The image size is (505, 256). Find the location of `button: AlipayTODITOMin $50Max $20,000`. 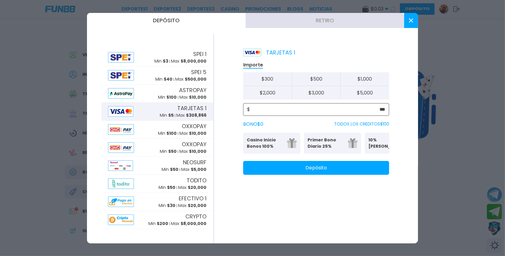

button: AlipayTODITOMin $50Max $20,000 is located at coordinates (157, 184).